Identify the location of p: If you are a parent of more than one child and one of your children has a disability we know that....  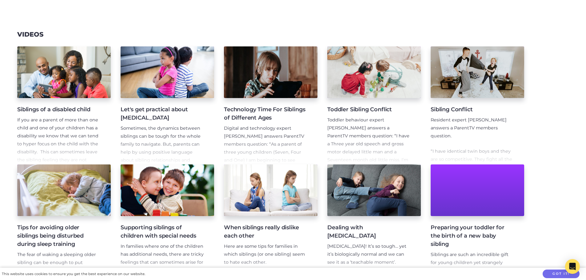
(59, 144).